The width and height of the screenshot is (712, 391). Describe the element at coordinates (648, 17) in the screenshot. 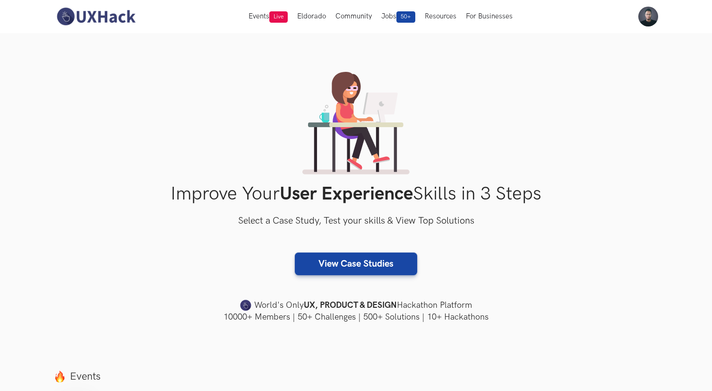

I see `img: Your profile pic` at that location.